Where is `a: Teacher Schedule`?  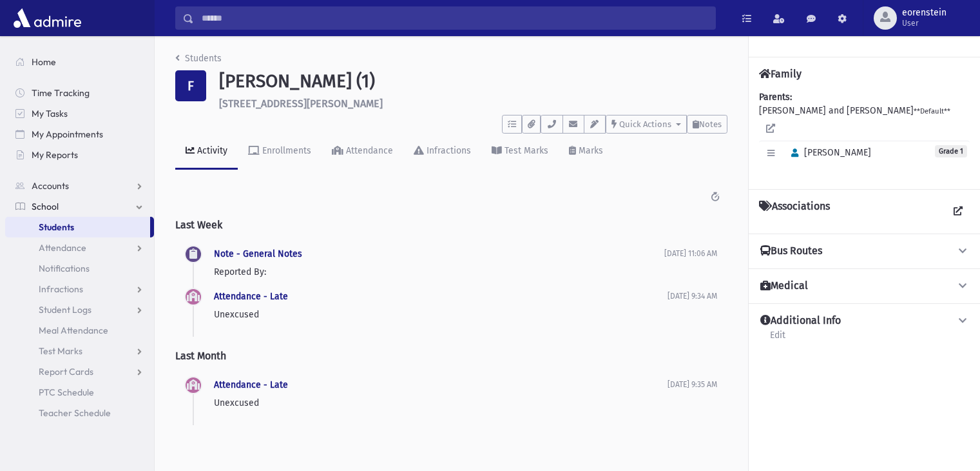
a: Teacher Schedule is located at coordinates (79, 413).